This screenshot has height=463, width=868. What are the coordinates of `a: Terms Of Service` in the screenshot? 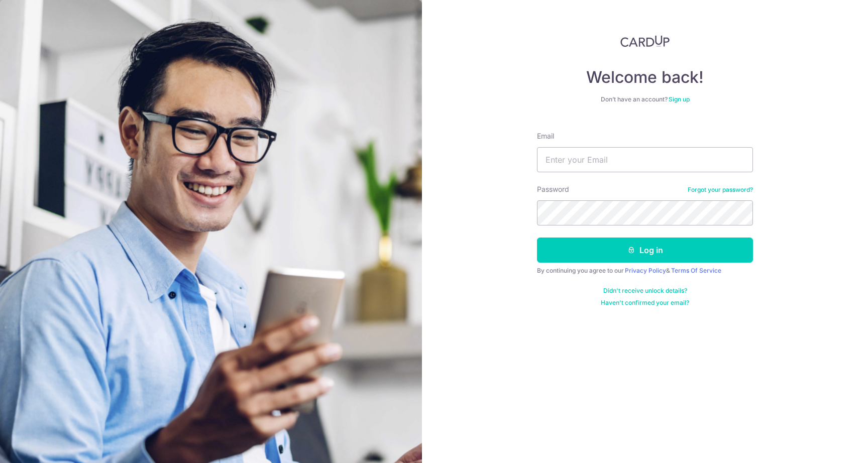 It's located at (696, 270).